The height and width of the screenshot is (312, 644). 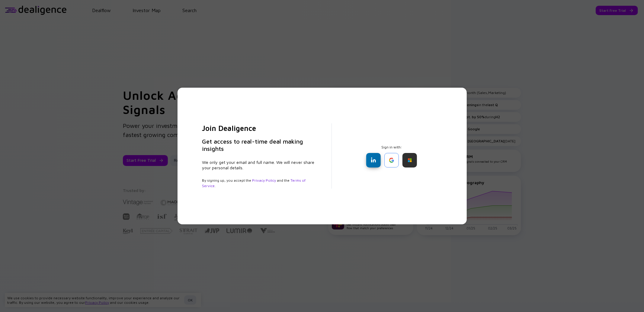 What do you see at coordinates (392, 156) in the screenshot?
I see `div: Sign in with:` at bounding box center [392, 156].